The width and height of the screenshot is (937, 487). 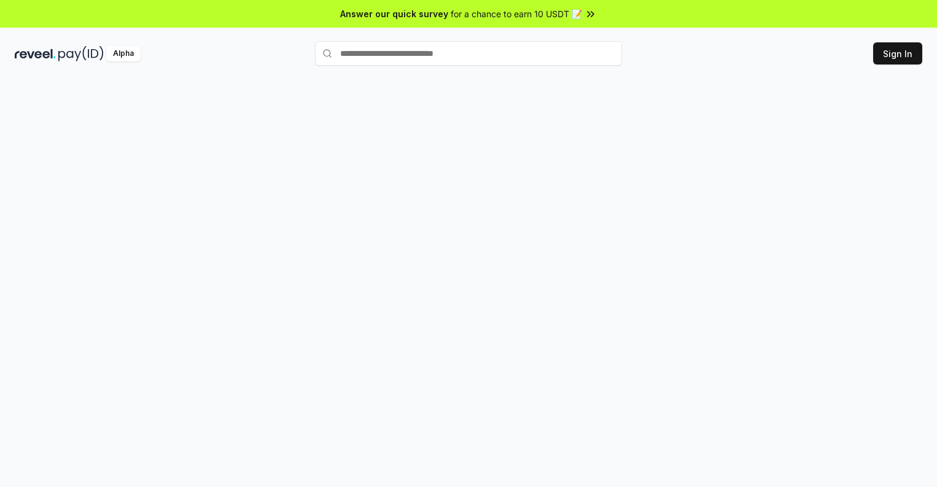 What do you see at coordinates (35, 53) in the screenshot?
I see `img: reveel_dark` at bounding box center [35, 53].